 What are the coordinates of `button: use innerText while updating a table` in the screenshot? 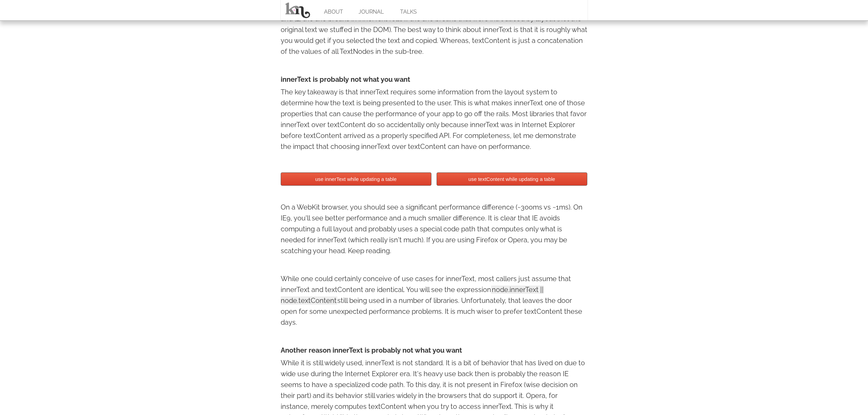 It's located at (356, 179).